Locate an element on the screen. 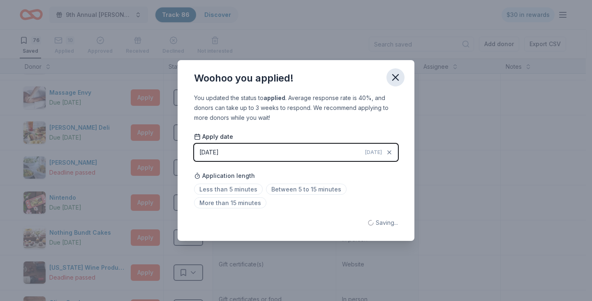  span: Between 5 to 15 minutes is located at coordinates (306, 189).